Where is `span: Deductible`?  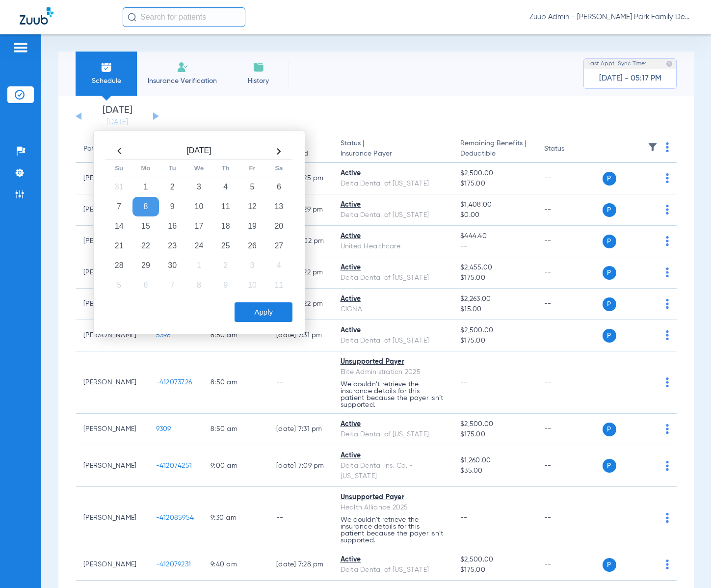 span: Deductible is located at coordinates (494, 154).